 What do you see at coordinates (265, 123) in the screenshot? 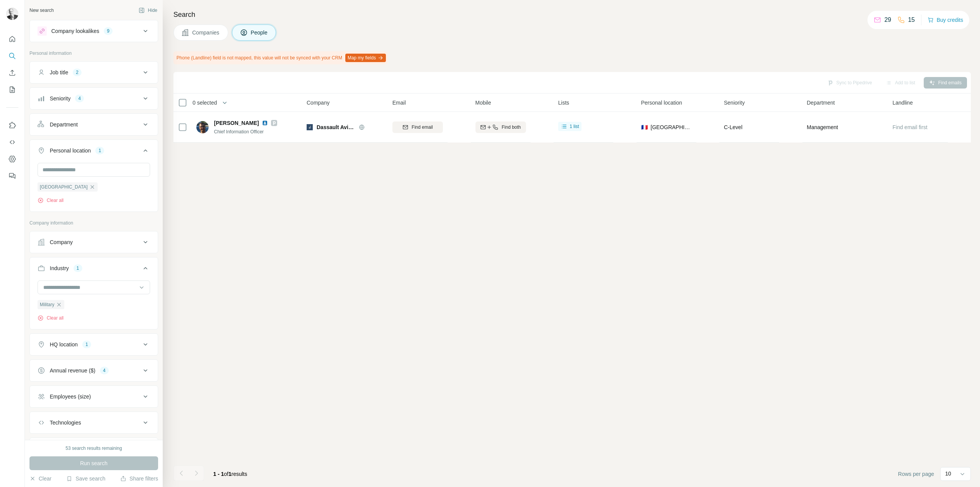
I see `img: LinkedIn logo` at bounding box center [265, 123].